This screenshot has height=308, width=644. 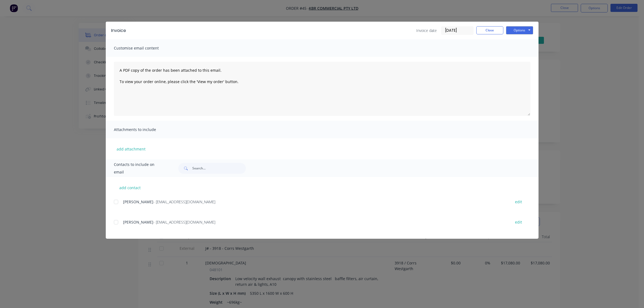 What do you see at coordinates (131, 148) in the screenshot?
I see `button: add attachment` at bounding box center [131, 148].